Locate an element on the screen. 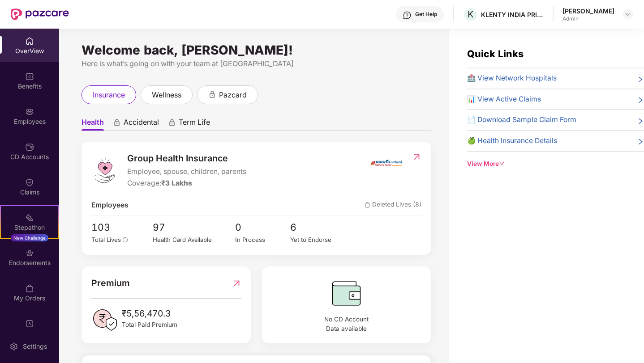  img: svg+xml;base64,PHN2ZyBpZD0iRW1wbG95ZWVzIiB4bWxucz0iaHR0cDovL3d3dy53My5vcmcvMjAwMC9zdmciIHdpZHRoPS... is located at coordinates (30, 112).